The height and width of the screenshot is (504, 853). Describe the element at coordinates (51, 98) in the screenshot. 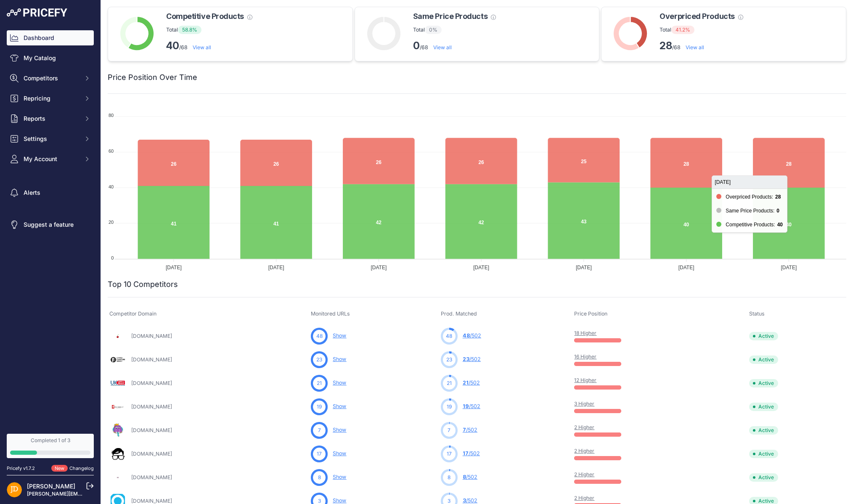

I see `span: Repricing` at that location.